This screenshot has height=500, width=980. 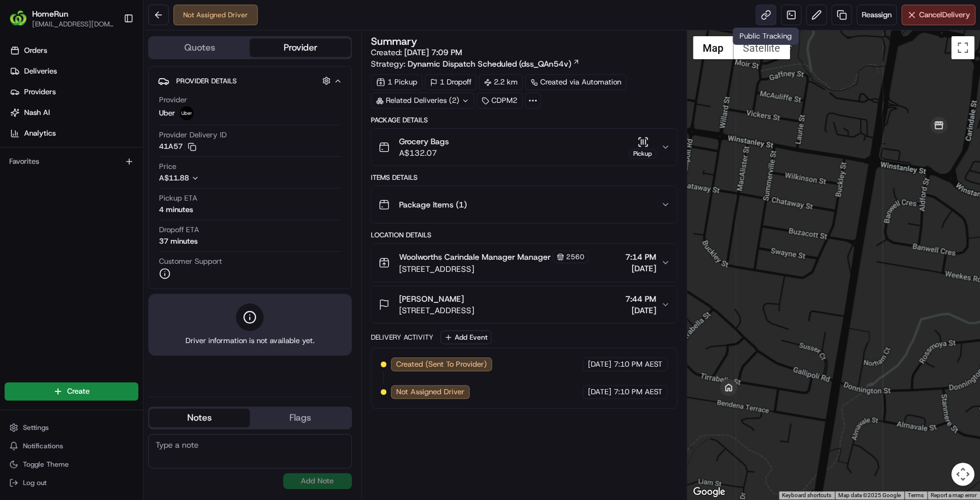 What do you see at coordinates (46, 465) in the screenshot?
I see `span: Toggle Theme` at bounding box center [46, 465].